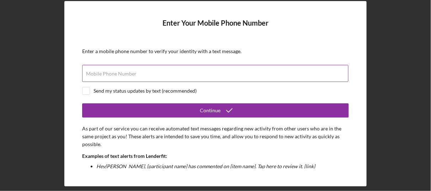  I want to click on h4: Enter Your Mobile Phone Number, so click(216, 28).